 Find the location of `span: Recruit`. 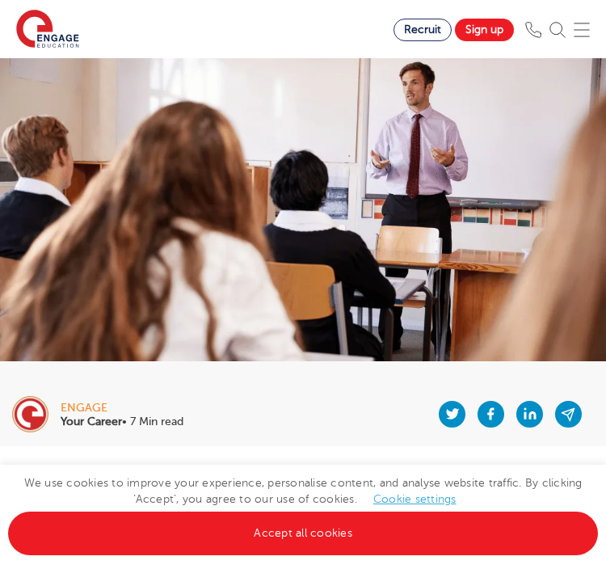

span: Recruit is located at coordinates (422, 29).